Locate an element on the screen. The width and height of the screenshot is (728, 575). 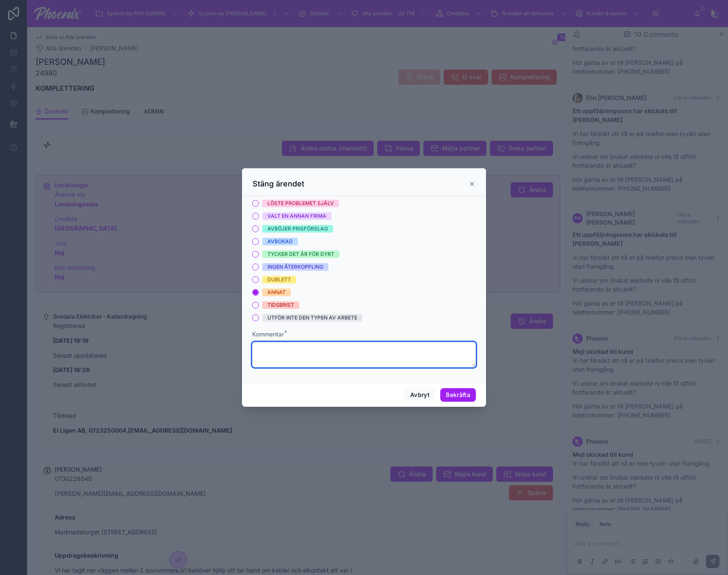
div: VALT EN ANNAN FIRMA is located at coordinates (297, 216).